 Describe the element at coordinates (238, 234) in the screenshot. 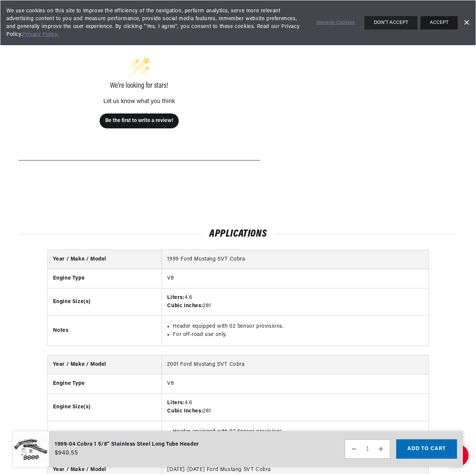

I see `h2: Applications` at that location.